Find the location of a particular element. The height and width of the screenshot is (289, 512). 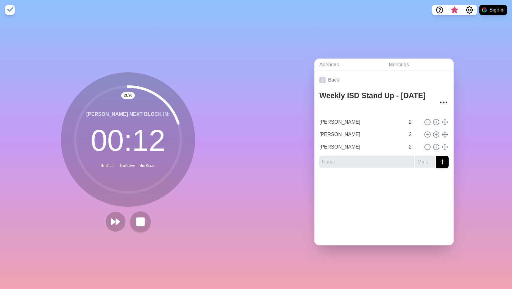

img: timeblocks logo is located at coordinates (10, 10).